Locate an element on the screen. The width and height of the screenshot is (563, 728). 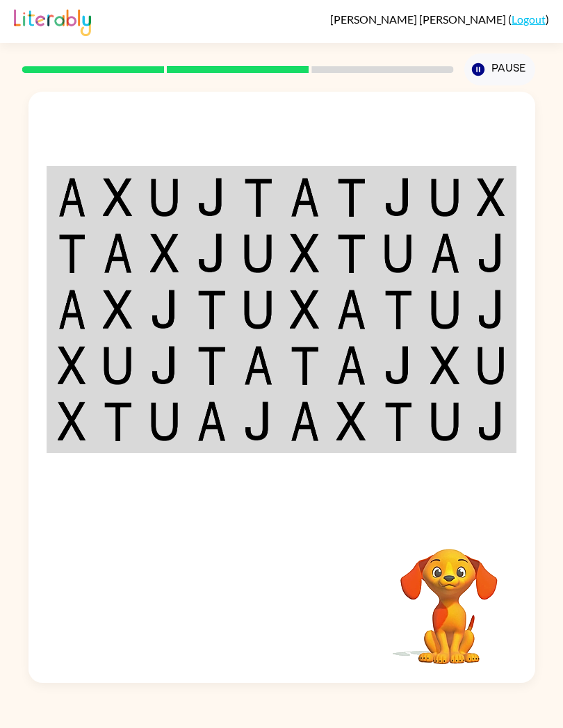
a: Logout is located at coordinates (528, 19).